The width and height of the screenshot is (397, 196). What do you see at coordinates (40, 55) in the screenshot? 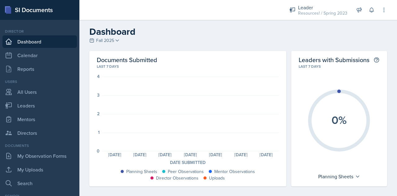
I see `a: Calendar` at bounding box center [40, 55].